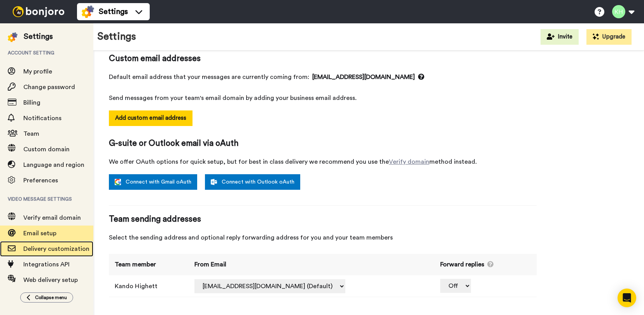  I want to click on span: Notifications, so click(43, 118).